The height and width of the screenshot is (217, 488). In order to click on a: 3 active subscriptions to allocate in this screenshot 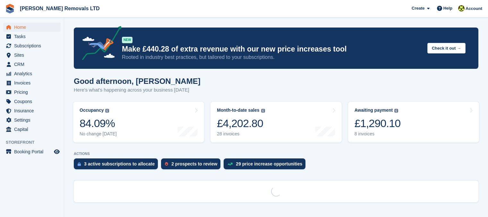, I will do `click(117, 166)`.